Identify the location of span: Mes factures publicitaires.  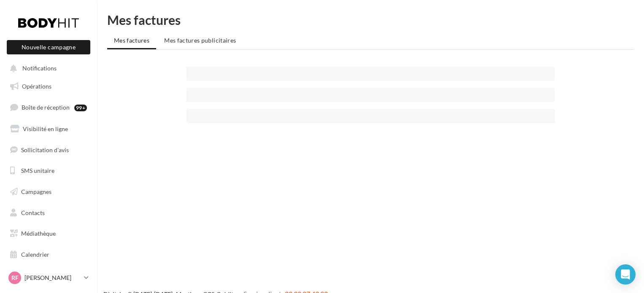
(200, 40).